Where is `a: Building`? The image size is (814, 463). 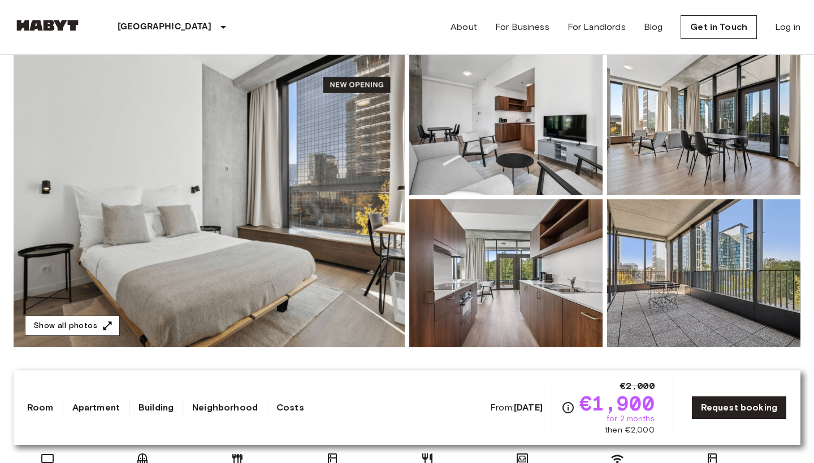
a: Building is located at coordinates (156, 408).